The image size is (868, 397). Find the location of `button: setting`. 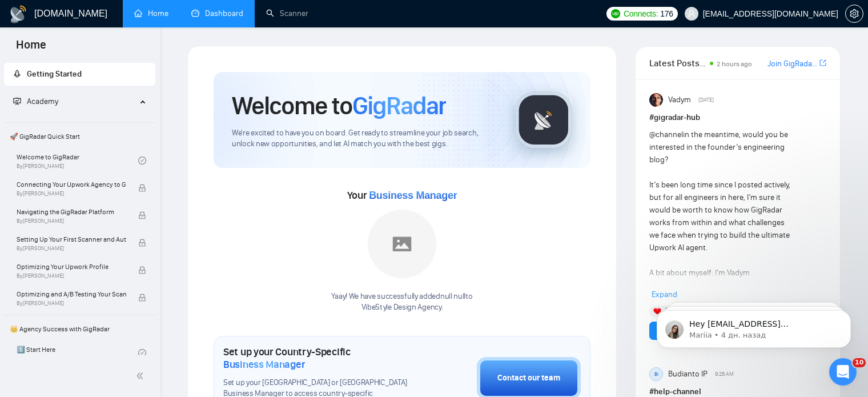

button: setting is located at coordinates (854, 14).